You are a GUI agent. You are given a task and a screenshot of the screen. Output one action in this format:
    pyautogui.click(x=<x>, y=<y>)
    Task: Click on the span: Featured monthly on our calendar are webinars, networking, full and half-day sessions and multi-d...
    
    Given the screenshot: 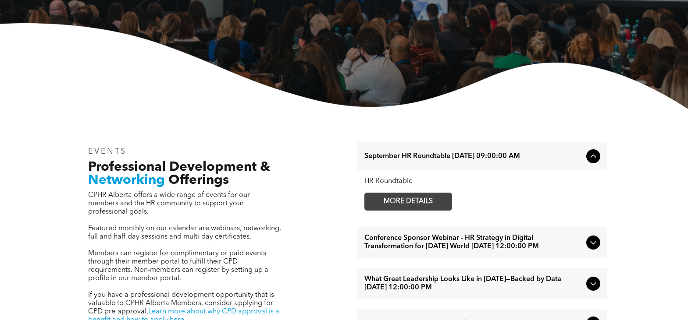 What is the action you would take?
    pyautogui.click(x=185, y=233)
    